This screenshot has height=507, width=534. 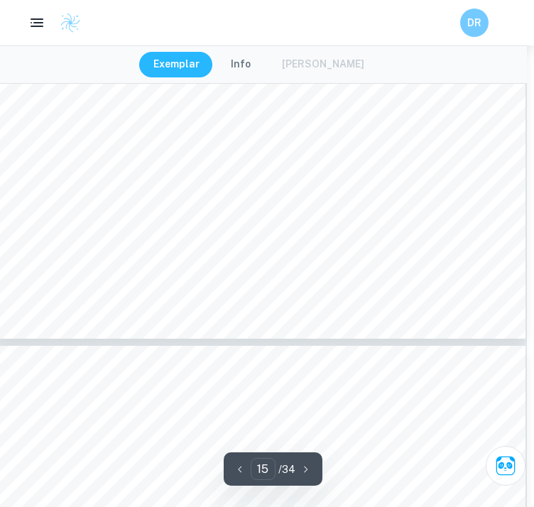 I want to click on button: Exemplar, so click(x=176, y=65).